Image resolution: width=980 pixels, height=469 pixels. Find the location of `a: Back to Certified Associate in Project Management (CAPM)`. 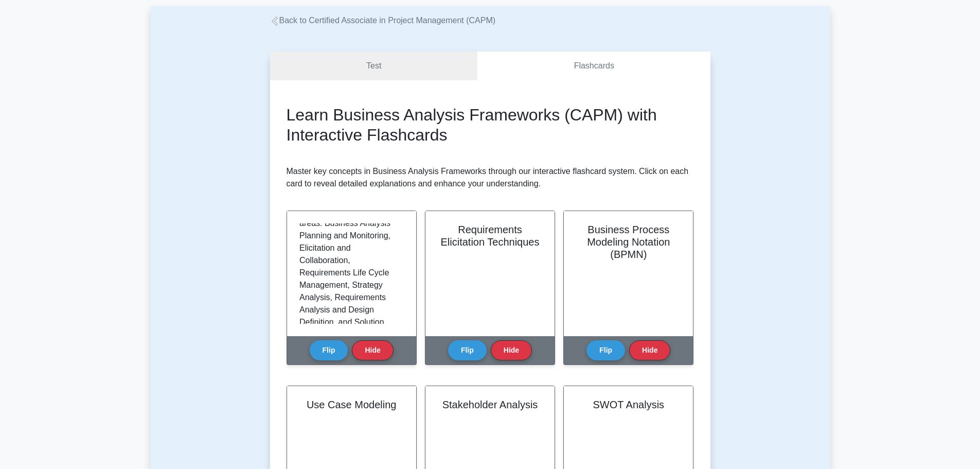

a: Back to Certified Associate in Project Management (CAPM) is located at coordinates (383, 20).